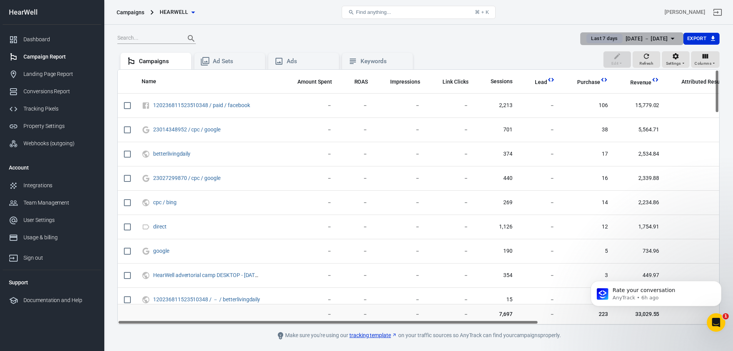  Describe the element at coordinates (640, 202) in the screenshot. I see `span: 2,234.86` at that location.